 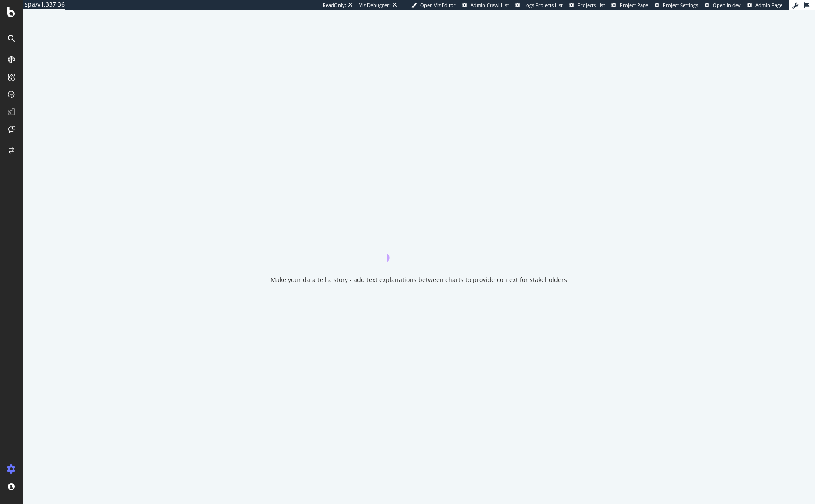 I want to click on div: Viz Debugger:, so click(x=375, y=5).